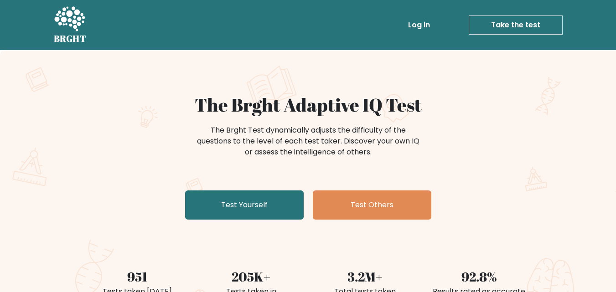 The image size is (616, 292). Describe the element at coordinates (70, 39) in the screenshot. I see `h5: BRGHT` at that location.